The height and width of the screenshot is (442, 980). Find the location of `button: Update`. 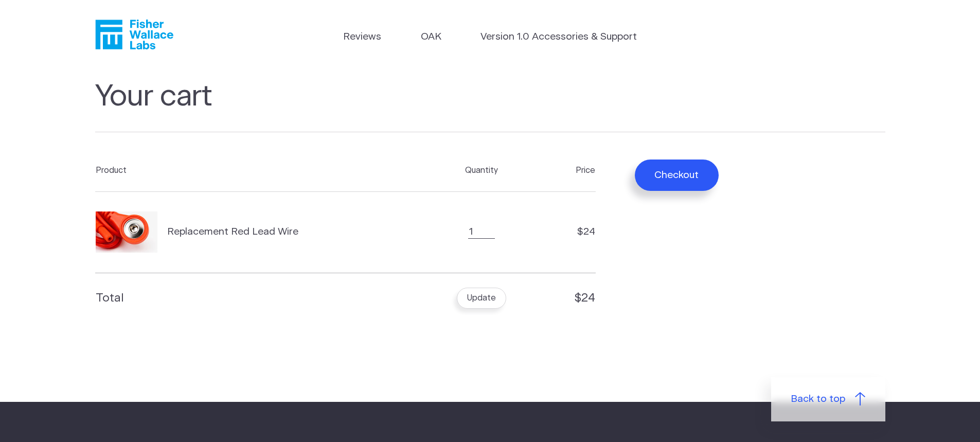

button: Update is located at coordinates (481, 298).